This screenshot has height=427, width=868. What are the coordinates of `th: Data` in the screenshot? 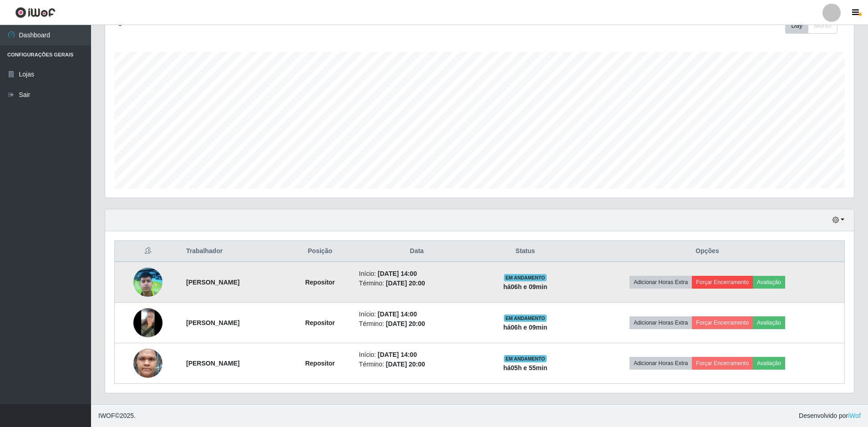 It's located at (417, 251).